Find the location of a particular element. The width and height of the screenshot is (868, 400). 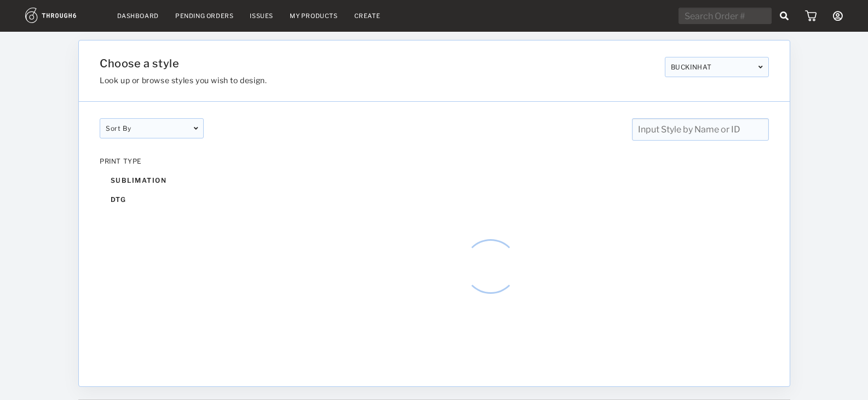

div: Pending Orders is located at coordinates (204, 16).